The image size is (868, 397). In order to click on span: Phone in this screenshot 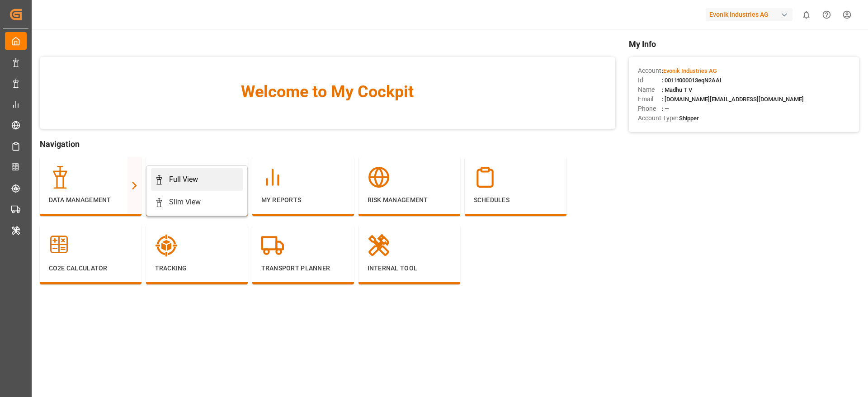, I will do `click(650, 109)`.